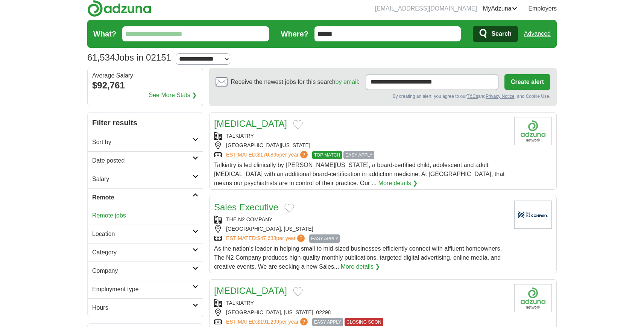 Image resolution: width=644 pixels, height=327 pixels. Describe the element at coordinates (145, 179) in the screenshot. I see `a: Salary` at that location.